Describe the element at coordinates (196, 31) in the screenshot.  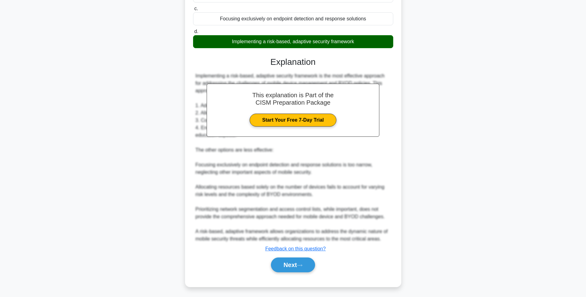
I see `span: d.` at that location.